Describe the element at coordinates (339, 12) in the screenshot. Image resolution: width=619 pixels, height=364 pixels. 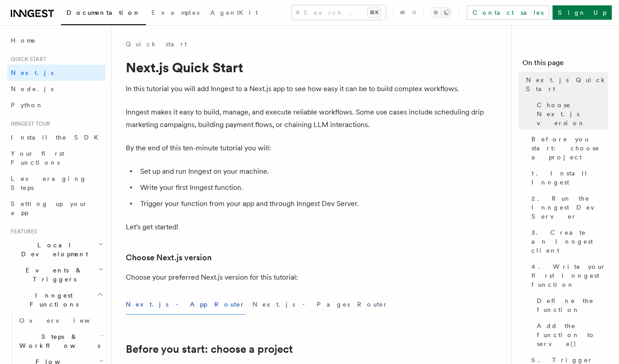
I see `button: Search...⌘K` at that location.